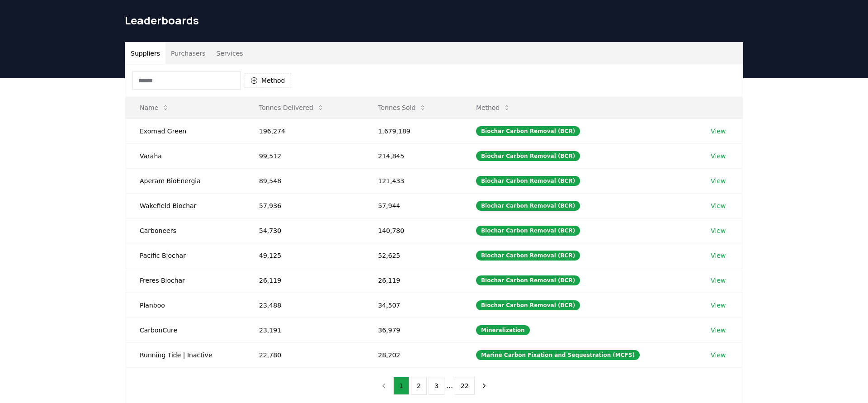 The image size is (868, 403). Describe the element at coordinates (185, 330) in the screenshot. I see `td: CarbonCure` at that location.